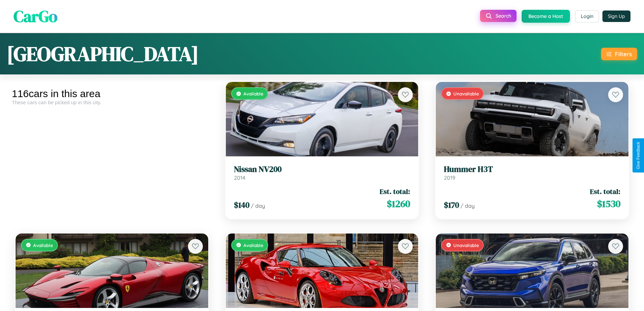 This screenshot has height=311, width=644. I want to click on button: Sign Up, so click(617, 16).